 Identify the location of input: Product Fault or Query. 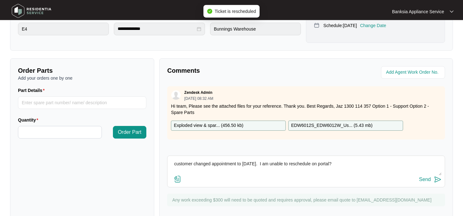
(63, 29).